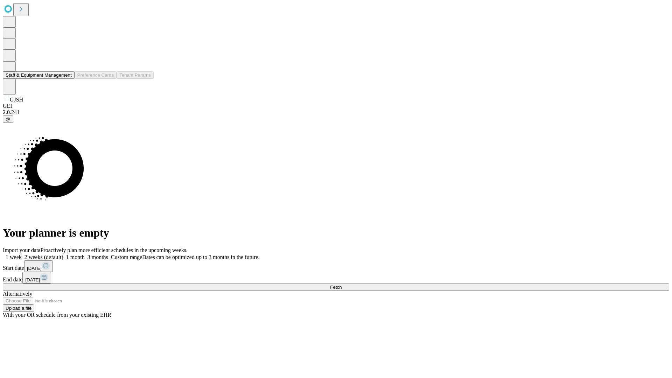  I want to click on div: Start date, so click(336, 266).